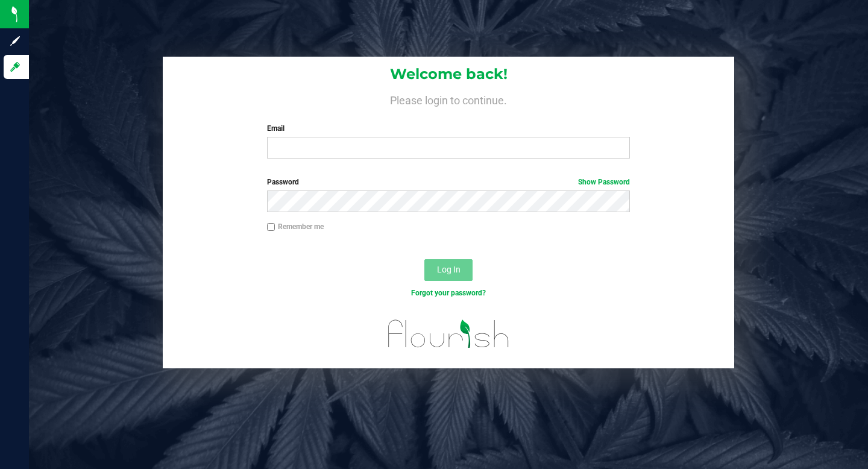  I want to click on button: Log In, so click(449, 270).